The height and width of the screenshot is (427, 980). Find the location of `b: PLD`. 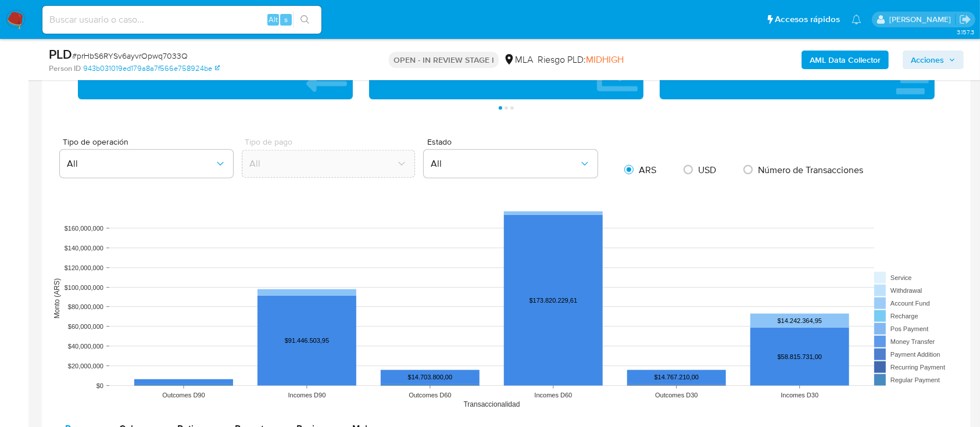

b: PLD is located at coordinates (60, 54).